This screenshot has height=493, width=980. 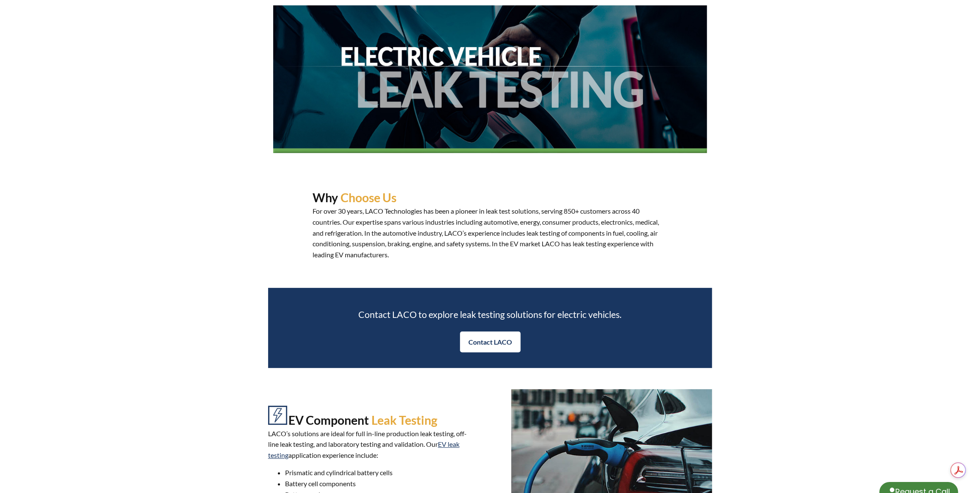 What do you see at coordinates (490, 342) in the screenshot?
I see `strong: Contact LACO` at bounding box center [490, 342].